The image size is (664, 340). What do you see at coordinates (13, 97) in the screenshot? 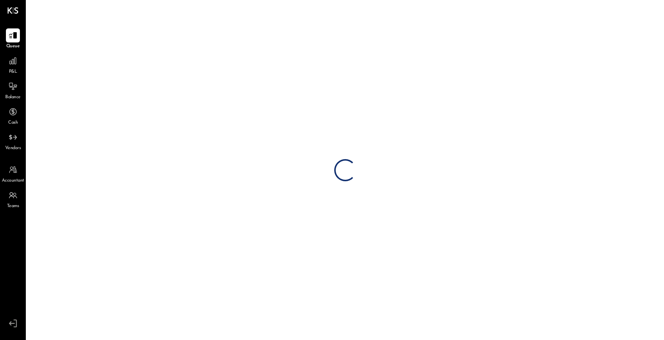
I see `span: Balance` at bounding box center [13, 97].